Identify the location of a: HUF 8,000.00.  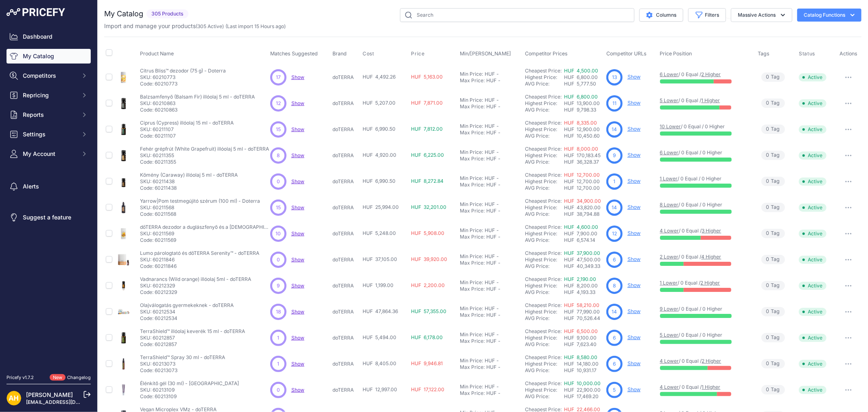
(581, 149).